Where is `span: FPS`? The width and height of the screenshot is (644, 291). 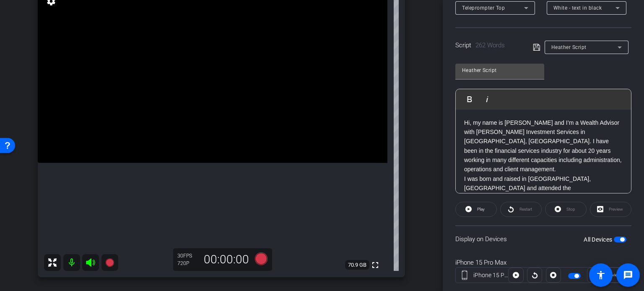
span: FPS is located at coordinates (187, 256).